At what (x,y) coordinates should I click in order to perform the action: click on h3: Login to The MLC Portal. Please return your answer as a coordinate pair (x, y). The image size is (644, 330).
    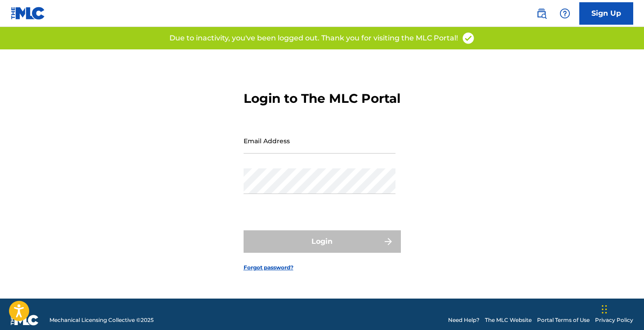
    Looking at the image, I should click on (322, 98).